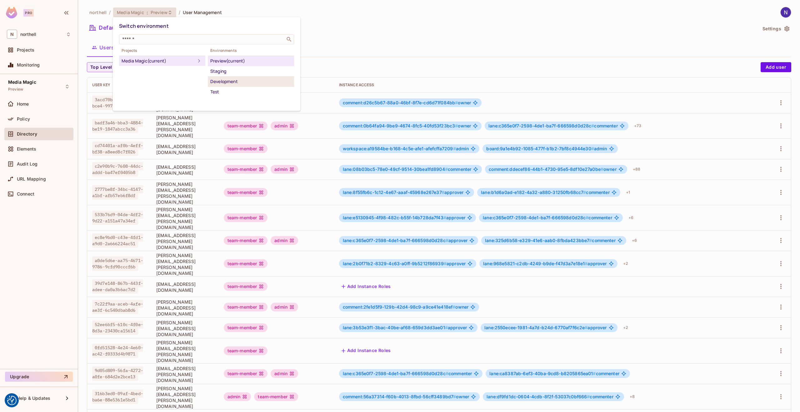 The width and height of the screenshot is (800, 412). What do you see at coordinates (251, 82) in the screenshot?
I see `div: Development` at bounding box center [251, 82].